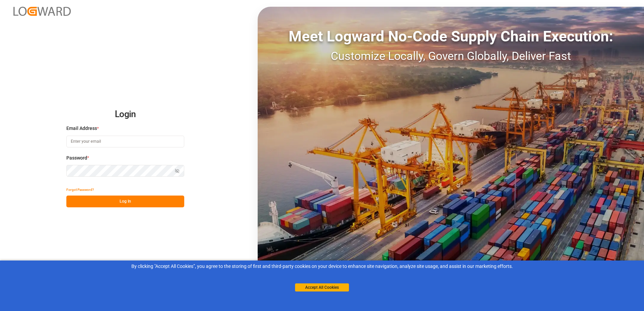 This screenshot has width=644, height=311. Describe the element at coordinates (450, 37) in the screenshot. I see `div: Meet Logward No-Code Supply Chain Execution:` at that location.